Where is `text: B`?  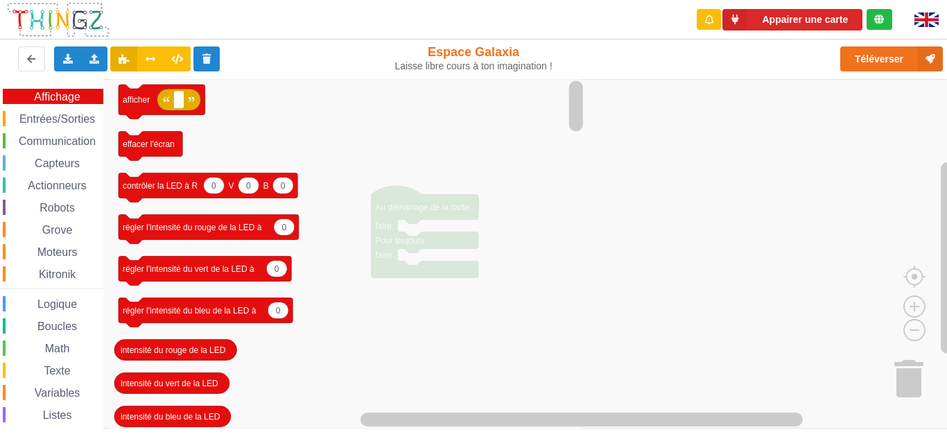 text: B is located at coordinates (266, 185).